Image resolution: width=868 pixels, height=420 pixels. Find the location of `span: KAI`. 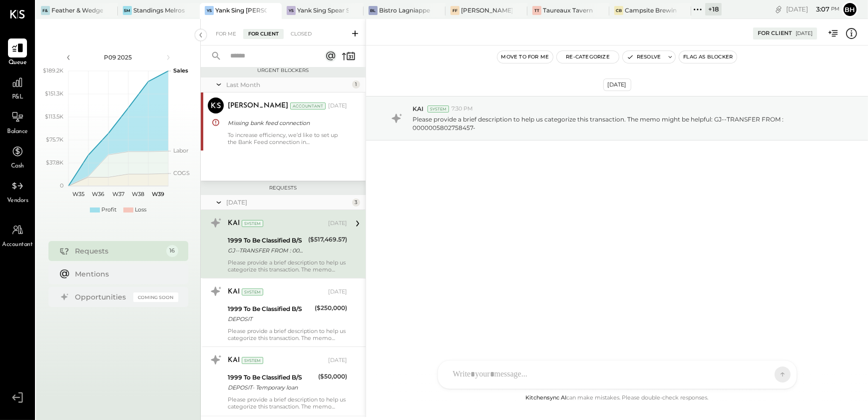

span: KAI is located at coordinates (418, 109).